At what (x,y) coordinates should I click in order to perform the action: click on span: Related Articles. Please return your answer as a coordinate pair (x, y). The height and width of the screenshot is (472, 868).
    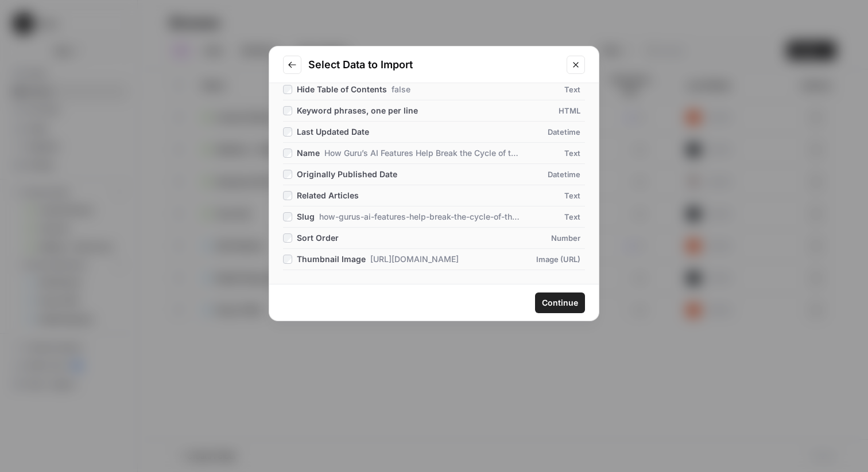
    Looking at the image, I should click on (328, 196).